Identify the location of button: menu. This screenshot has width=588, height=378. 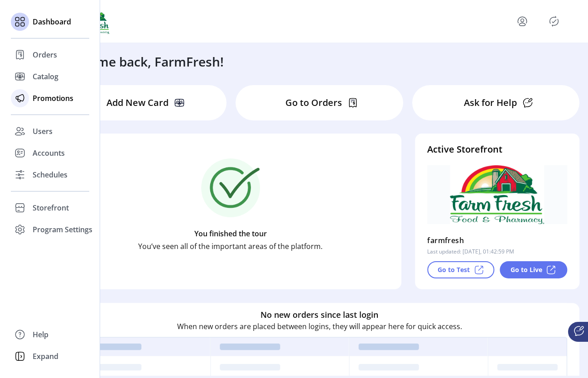
(522, 21).